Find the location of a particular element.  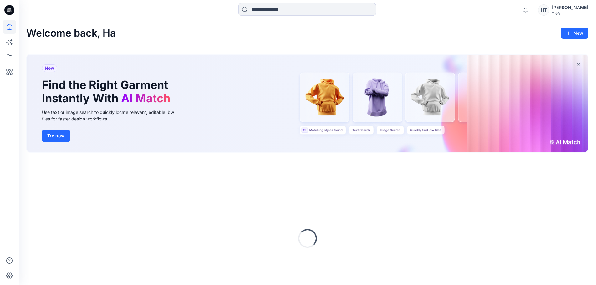

span: AI Match is located at coordinates (146, 98).